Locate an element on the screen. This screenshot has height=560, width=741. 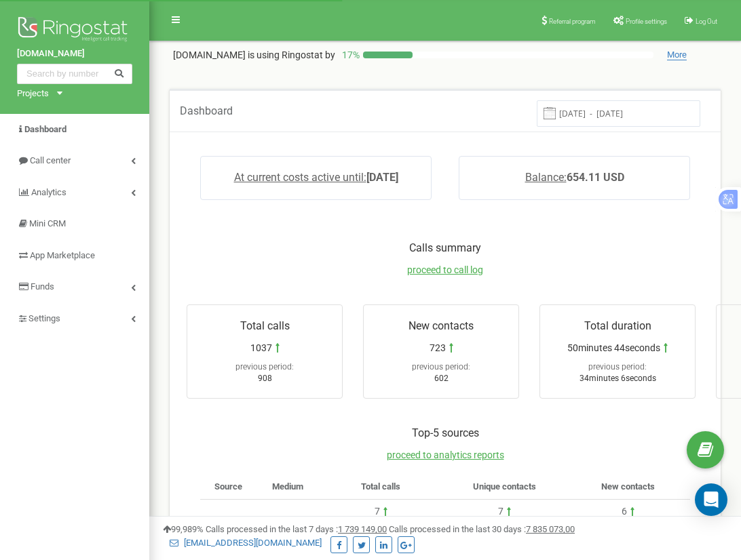
span: App Marketplace is located at coordinates (63, 255).